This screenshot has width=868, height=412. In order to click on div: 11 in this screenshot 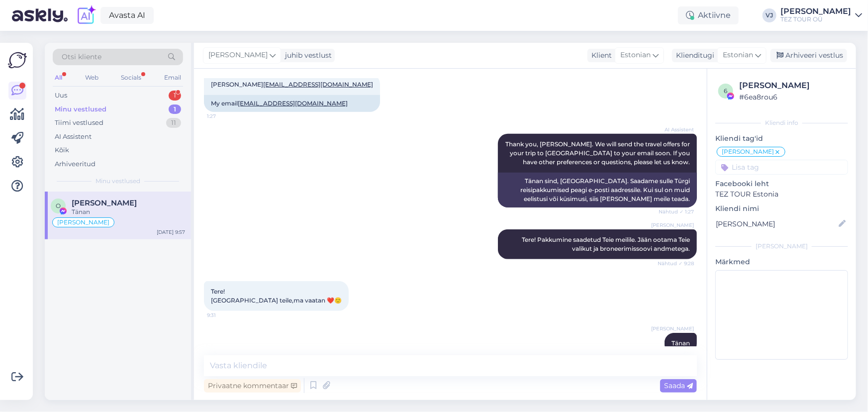, I will do `click(174, 123)`.